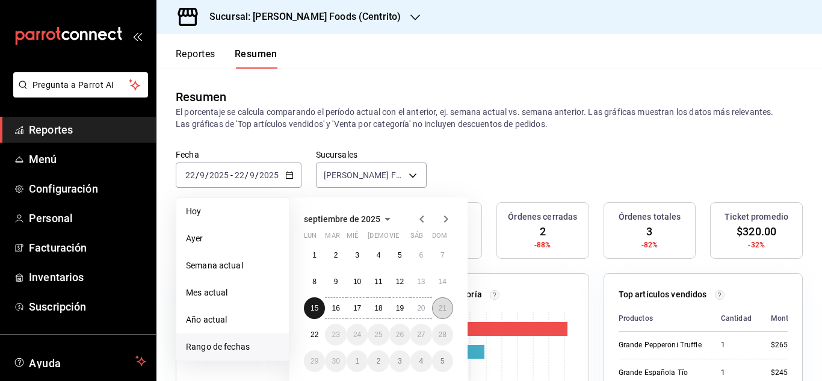 The image size is (822, 381). I want to click on abbr: 5 de octubre de 2025, so click(442, 361).